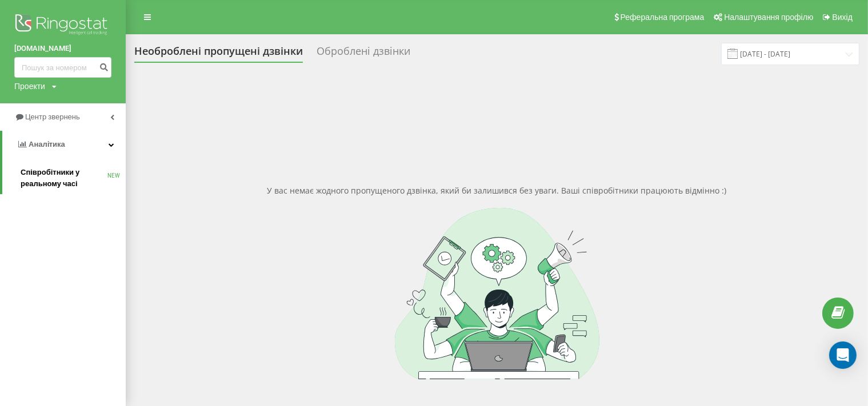 Image resolution: width=868 pixels, height=406 pixels. Describe the element at coordinates (73, 179) in the screenshot. I see `a: Співробітники у реальному часіNEW` at that location.